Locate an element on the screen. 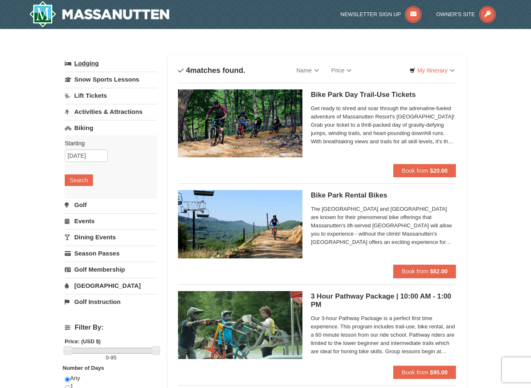 This screenshot has width=531, height=388. span: Owner's Site is located at coordinates (456, 14).